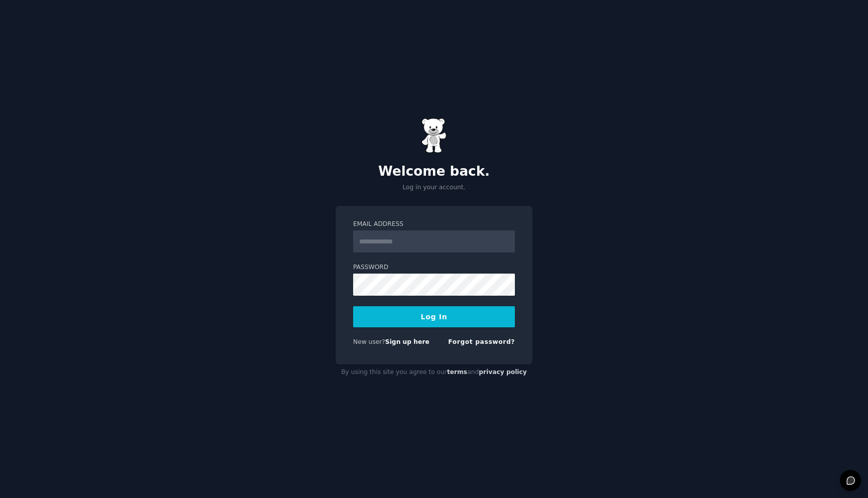  What do you see at coordinates (503, 372) in the screenshot?
I see `a: privacy policy` at bounding box center [503, 372].